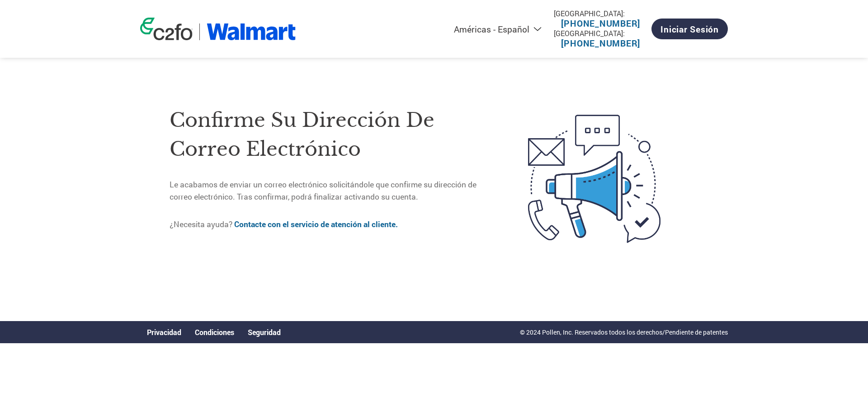 The image size is (868, 415). What do you see at coordinates (264, 332) in the screenshot?
I see `a: Seguridad` at bounding box center [264, 332].